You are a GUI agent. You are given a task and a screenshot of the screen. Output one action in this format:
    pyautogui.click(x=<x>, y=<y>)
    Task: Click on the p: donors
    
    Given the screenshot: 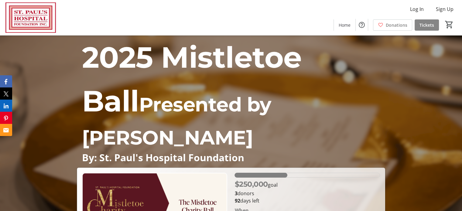 What is the action you would take?
    pyautogui.click(x=307, y=194)
    